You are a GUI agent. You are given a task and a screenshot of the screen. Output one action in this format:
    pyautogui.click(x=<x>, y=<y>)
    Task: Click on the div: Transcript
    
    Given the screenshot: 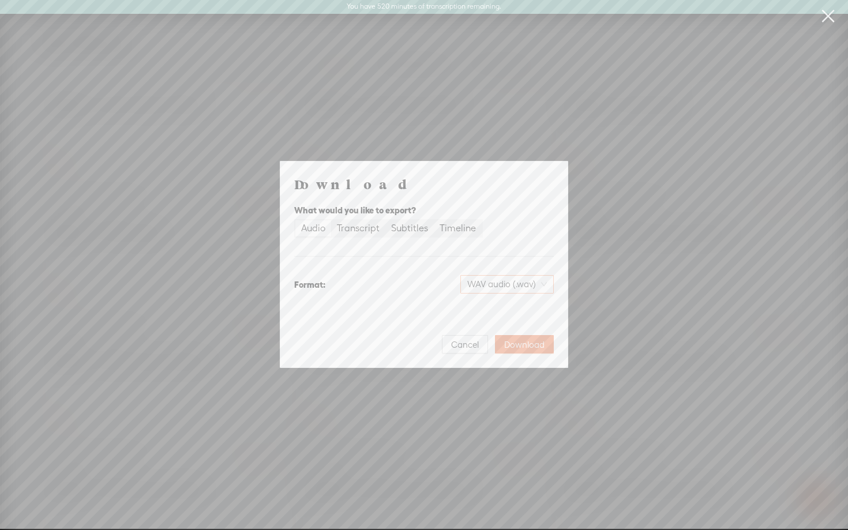 What is the action you would take?
    pyautogui.click(x=358, y=228)
    